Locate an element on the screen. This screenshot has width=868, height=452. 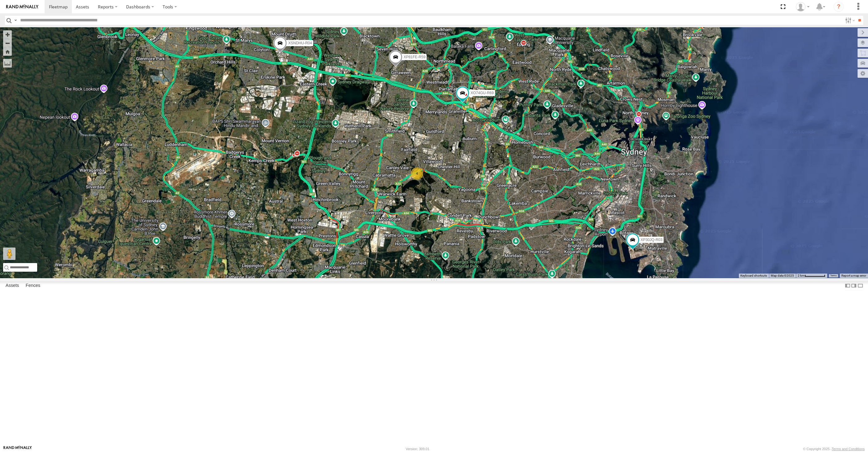
a: Visit our Website is located at coordinates (18, 449).